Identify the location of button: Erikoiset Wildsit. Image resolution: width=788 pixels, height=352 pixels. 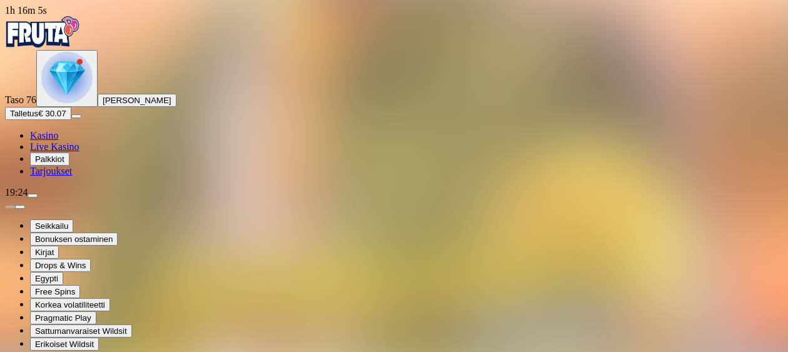
(64, 344).